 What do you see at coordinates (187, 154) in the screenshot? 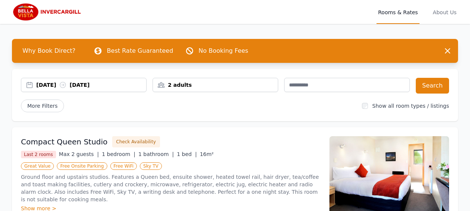
I see `span: 1 bed |` at bounding box center [187, 154].